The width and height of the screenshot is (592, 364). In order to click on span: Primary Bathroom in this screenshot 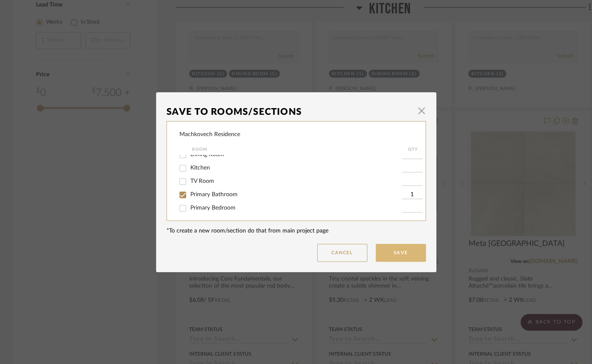, I will do `click(214, 195)`.